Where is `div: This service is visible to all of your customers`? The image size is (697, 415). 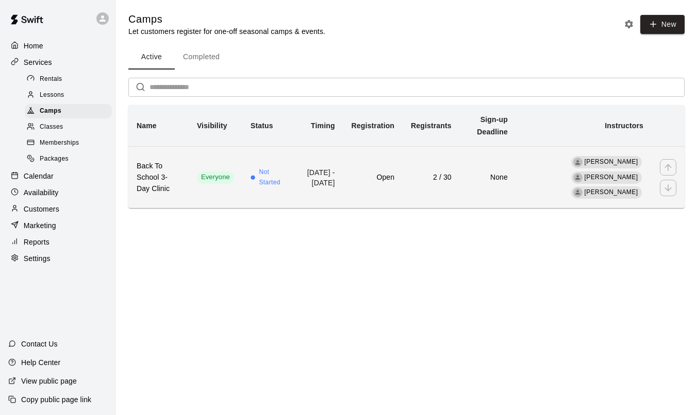
div: This service is visible to all of your customers is located at coordinates (215, 178).